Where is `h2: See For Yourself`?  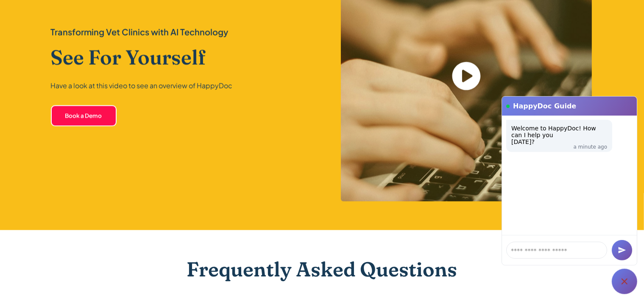
h2: See For Yourself is located at coordinates (178, 58).